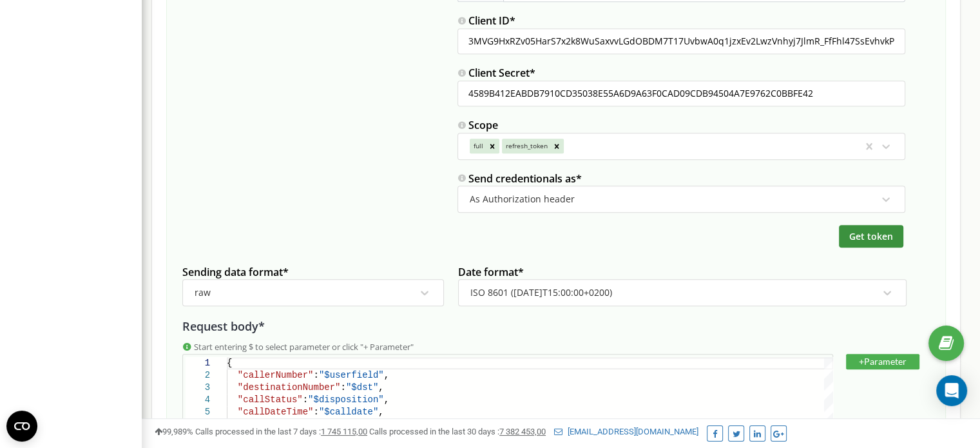 The image size is (980, 448). What do you see at coordinates (289, 387) in the screenshot?
I see `span: "destinationNumber"` at bounding box center [289, 387].